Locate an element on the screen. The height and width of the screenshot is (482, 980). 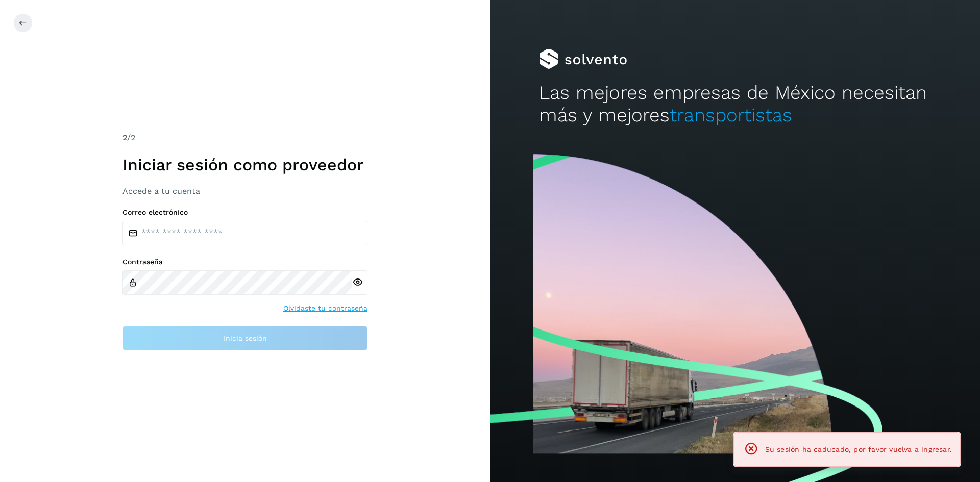
label: Correo electrónico is located at coordinates (245, 212).